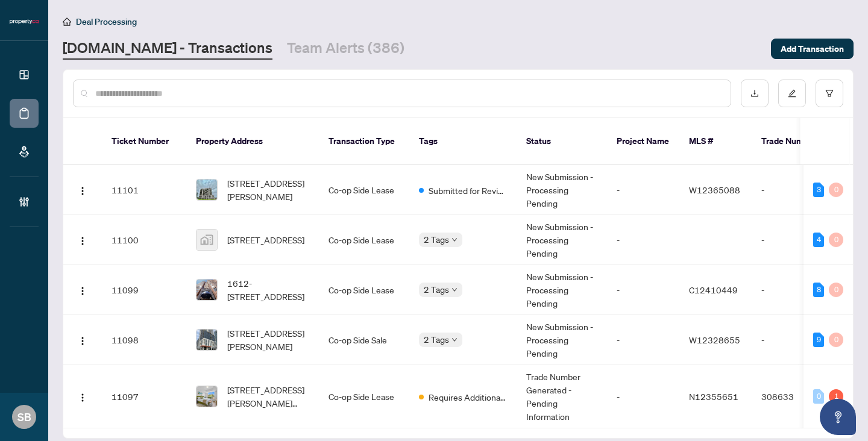 The height and width of the screenshot is (441, 868). What do you see at coordinates (468, 398) in the screenshot?
I see `span: Requires Additional Docs` at bounding box center [468, 398].